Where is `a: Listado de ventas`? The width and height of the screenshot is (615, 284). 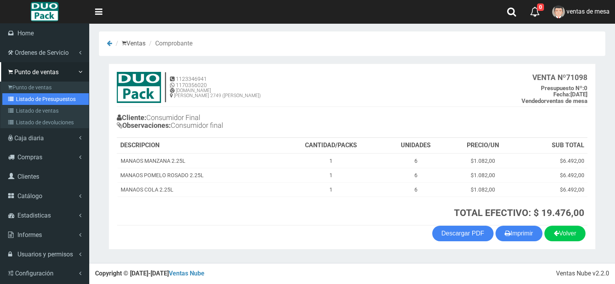 a: Listado de ventas is located at coordinates (45, 111).